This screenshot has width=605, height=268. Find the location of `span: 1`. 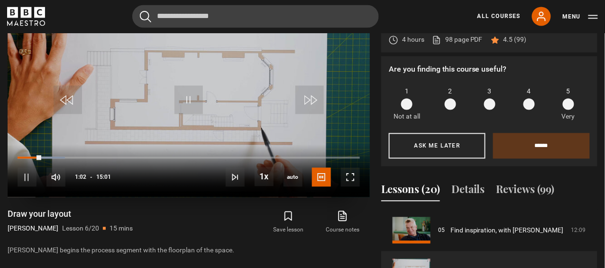

span: 1 is located at coordinates (407, 91).